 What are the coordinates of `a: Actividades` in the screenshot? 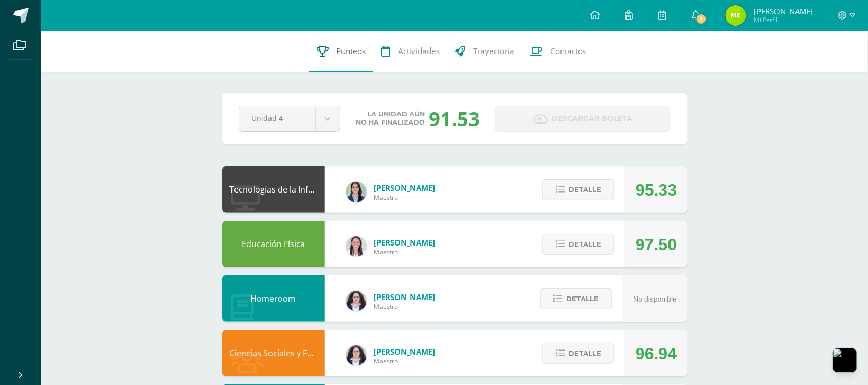 It's located at (410, 51).